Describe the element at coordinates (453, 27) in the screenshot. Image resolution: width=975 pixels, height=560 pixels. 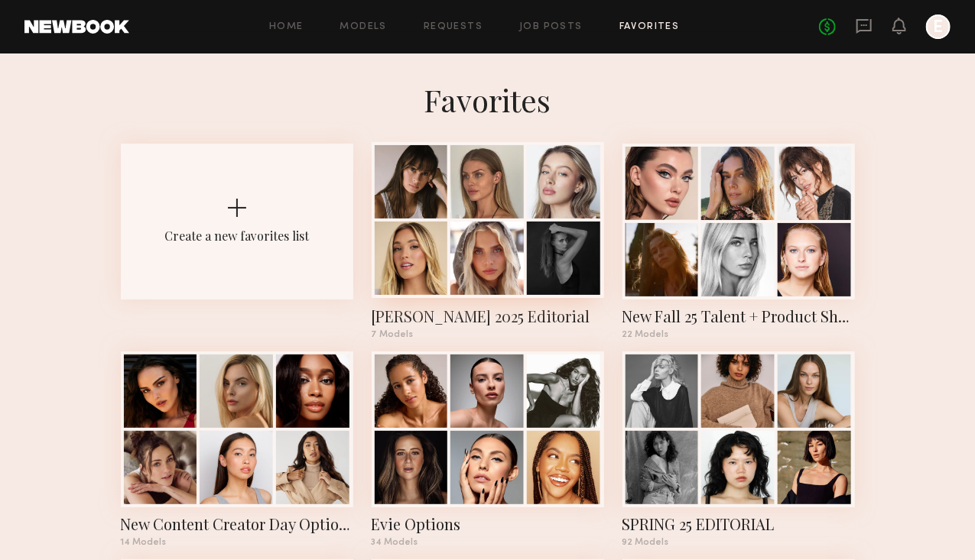
I see `a: Requests` at that location.